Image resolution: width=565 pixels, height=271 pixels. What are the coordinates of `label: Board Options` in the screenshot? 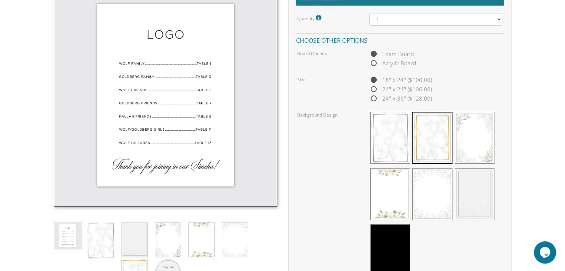 It's located at (312, 54).